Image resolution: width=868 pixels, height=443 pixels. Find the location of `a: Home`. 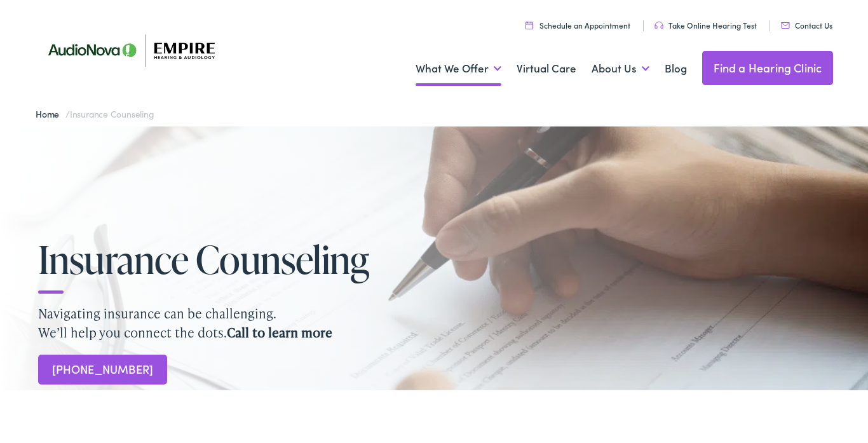

a: Home is located at coordinates (50, 114).